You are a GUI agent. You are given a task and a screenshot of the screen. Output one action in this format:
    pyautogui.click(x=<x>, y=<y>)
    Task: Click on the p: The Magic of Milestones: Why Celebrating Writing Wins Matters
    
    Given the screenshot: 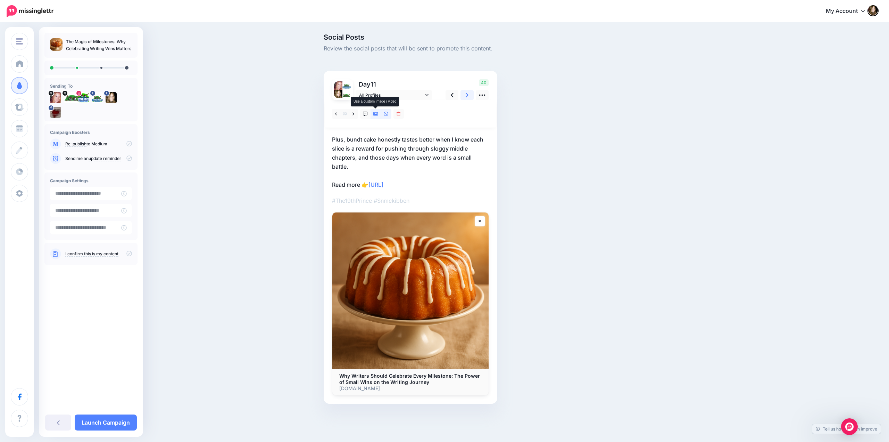 What is the action you would take?
    pyautogui.click(x=99, y=45)
    